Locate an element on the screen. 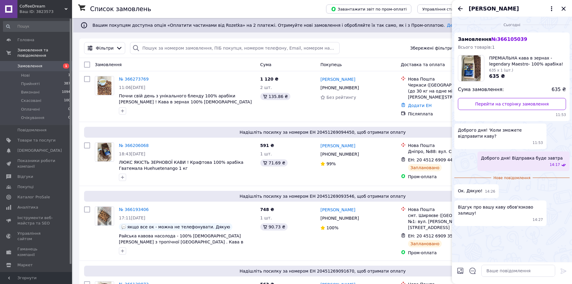 Image resolution: width=572 pixels, height=284 pixels. span: Cума is located at coordinates (266, 65).